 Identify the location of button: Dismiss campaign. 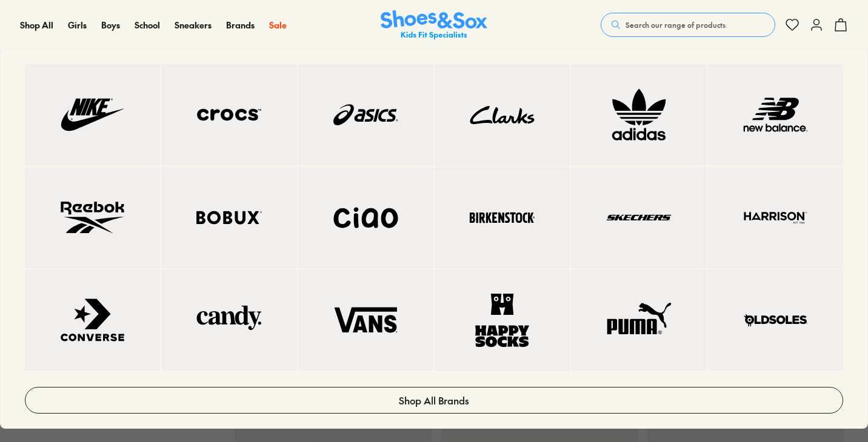
(222, 23).